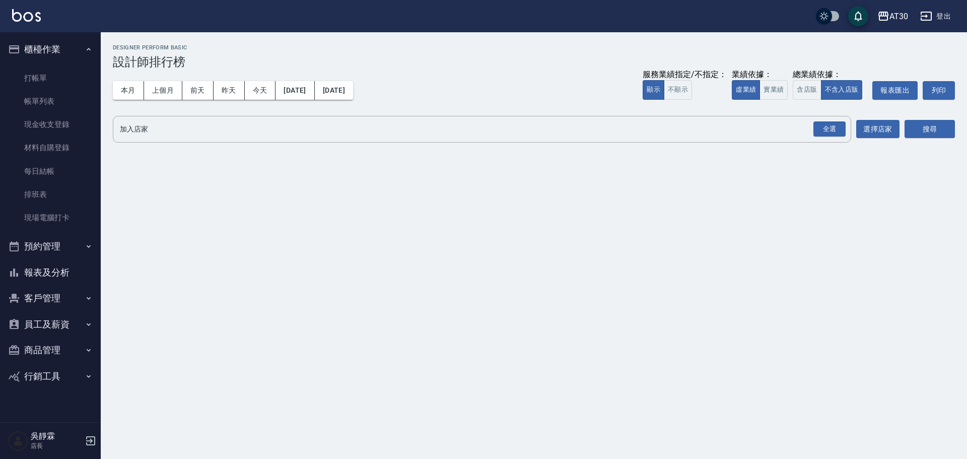  I want to click on button: 顯示, so click(653, 90).